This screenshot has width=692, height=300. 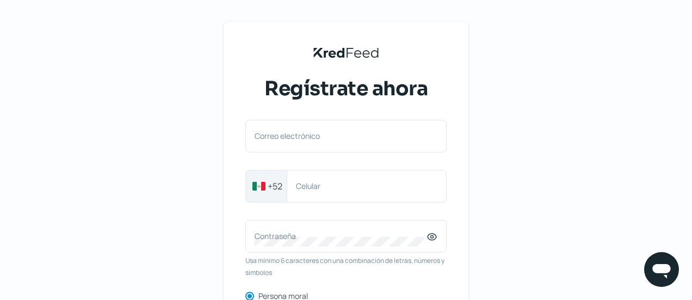 I want to click on img: chatIcon, so click(x=662, y=269).